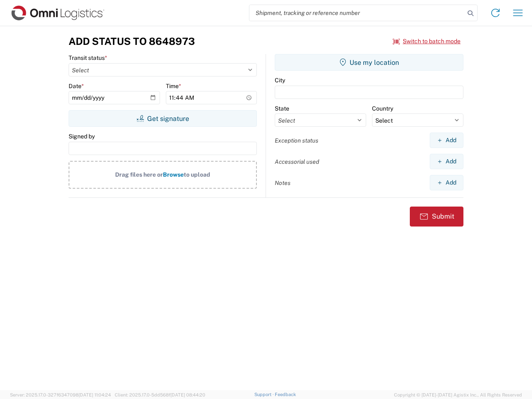 The height and width of the screenshot is (399, 532). What do you see at coordinates (285, 394) in the screenshot?
I see `a: Feedback` at bounding box center [285, 394].